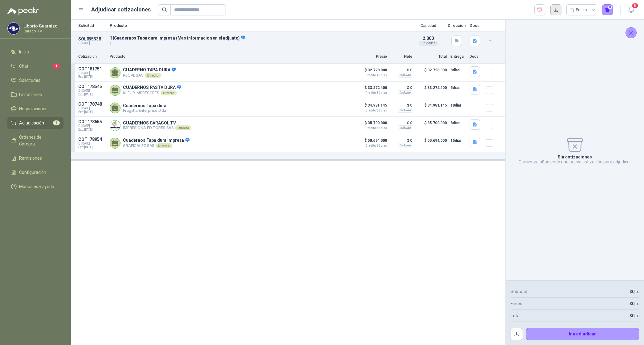 The height and width of the screenshot is (345, 644). Describe the element at coordinates (92, 57) in the screenshot. I see `p: Cotización` at that location.